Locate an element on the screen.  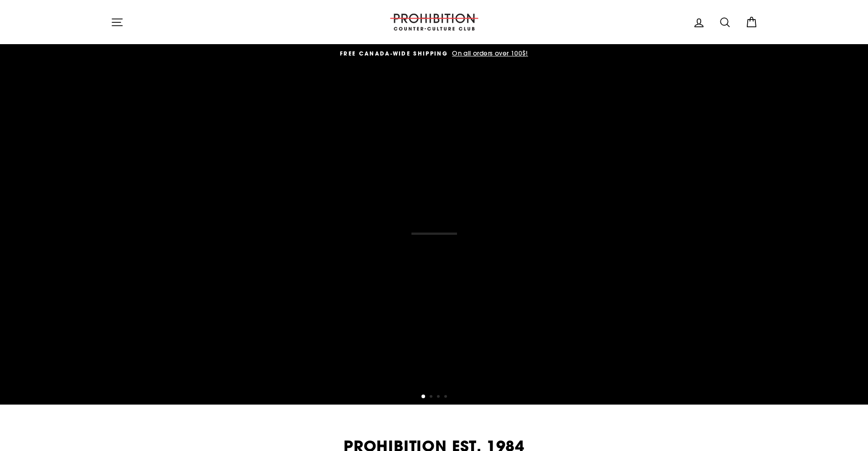
span: FREE CANADA-WIDE SHIPPING is located at coordinates (394, 54).